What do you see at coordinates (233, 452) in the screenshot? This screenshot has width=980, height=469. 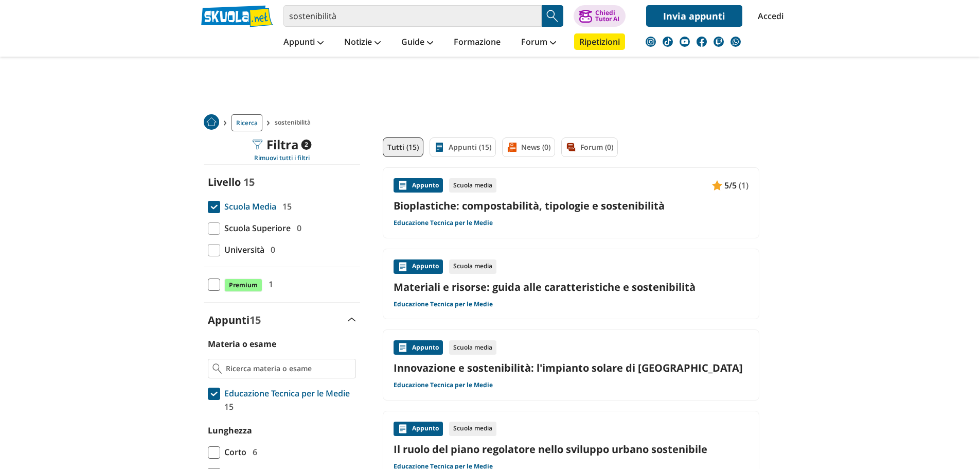 I see `span: Corto` at bounding box center [233, 452].